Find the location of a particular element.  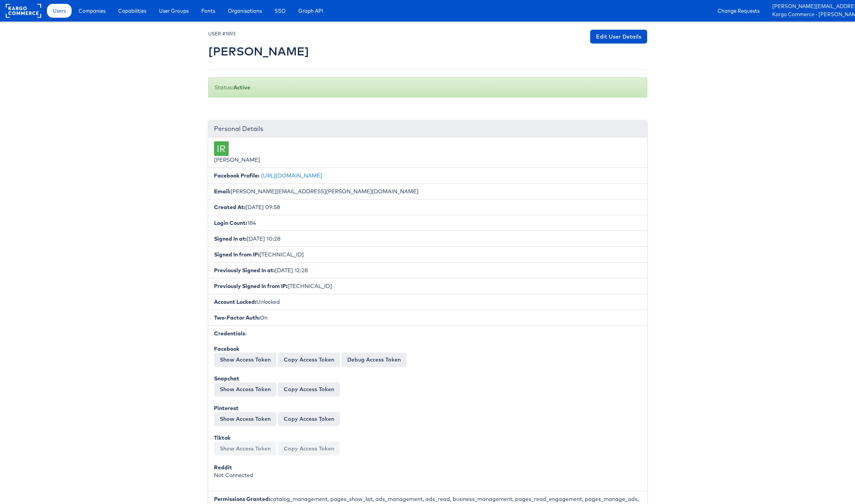

b: Two-Factor Auth: is located at coordinates (236, 318).